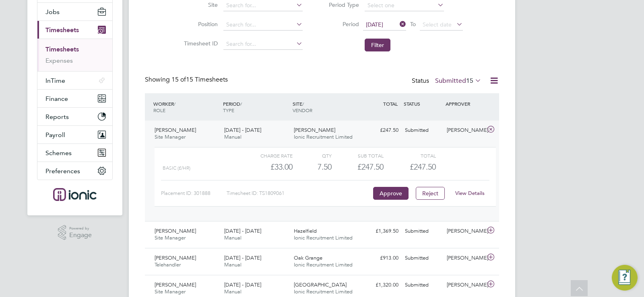  I want to click on div: Total, so click(409, 156).